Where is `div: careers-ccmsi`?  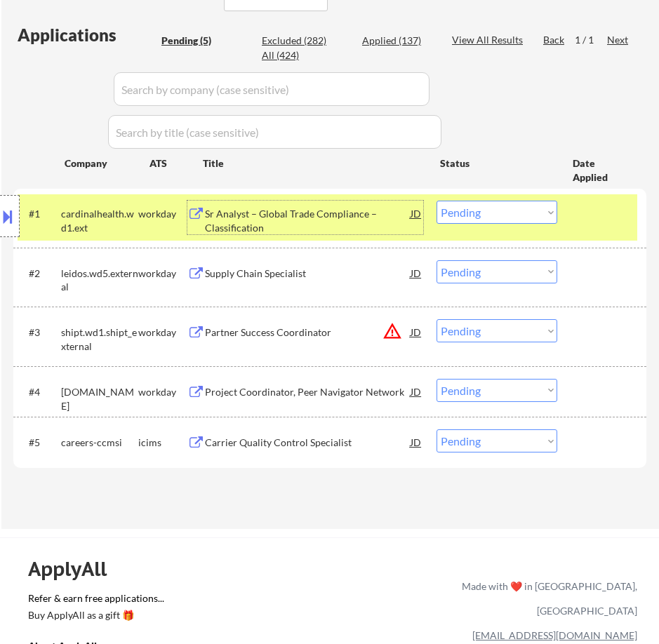 div: careers-ccmsi is located at coordinates (99, 442).